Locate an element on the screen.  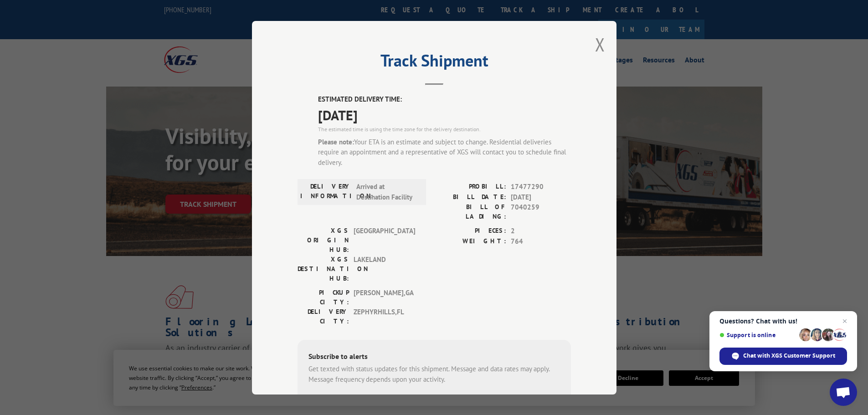
span: Support is online is located at coordinates (758, 335).